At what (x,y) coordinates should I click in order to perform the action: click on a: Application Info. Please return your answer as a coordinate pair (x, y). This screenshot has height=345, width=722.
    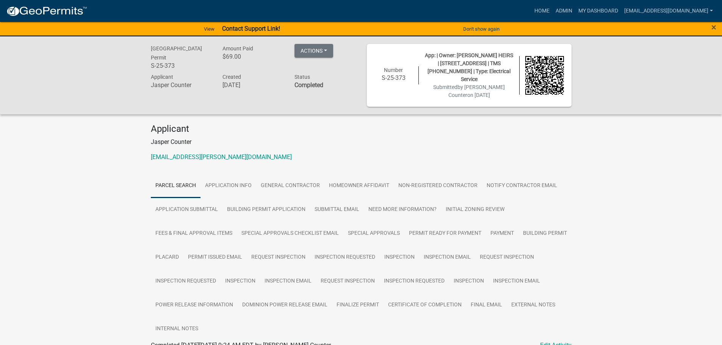
    Looking at the image, I should click on (228, 186).